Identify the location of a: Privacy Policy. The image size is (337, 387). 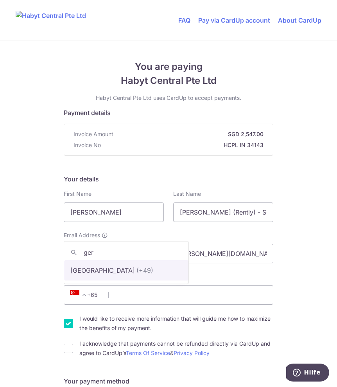
(191, 353).